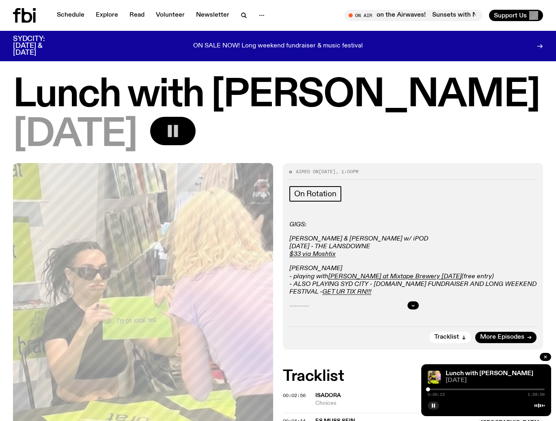  I want to click on em: GET UR TIX RN!!!, so click(346, 292).